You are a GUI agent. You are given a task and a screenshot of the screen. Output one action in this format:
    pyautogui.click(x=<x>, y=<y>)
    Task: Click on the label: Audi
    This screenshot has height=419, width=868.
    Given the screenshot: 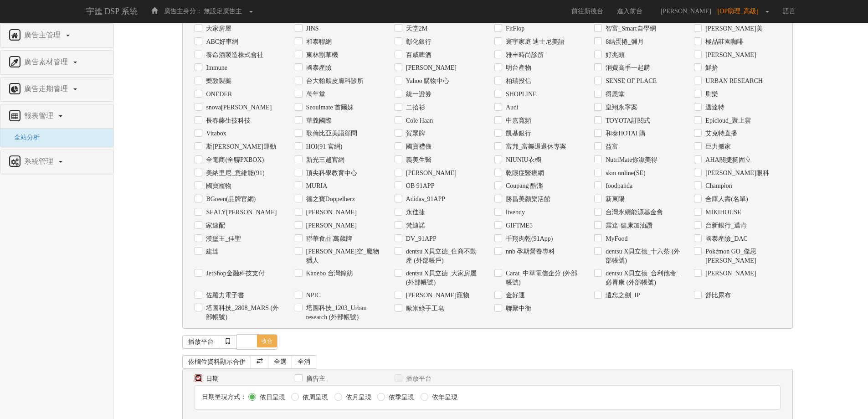 What is the action you would take?
    pyautogui.click(x=511, y=107)
    